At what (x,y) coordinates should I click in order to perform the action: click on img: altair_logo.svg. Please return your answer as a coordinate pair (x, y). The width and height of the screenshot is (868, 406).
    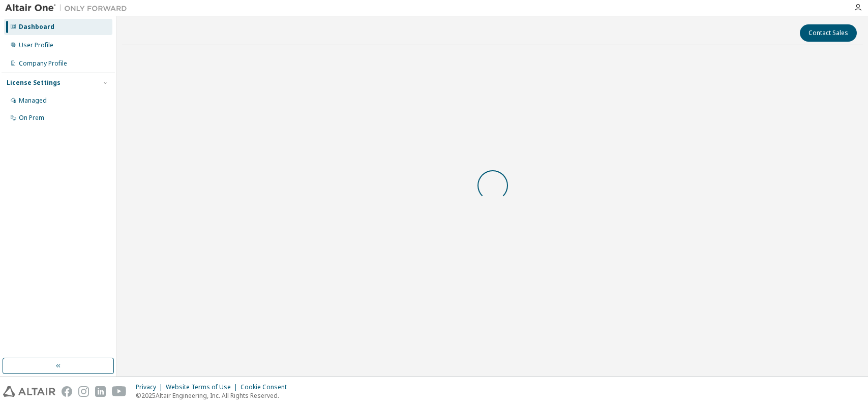
    Looking at the image, I should click on (29, 391).